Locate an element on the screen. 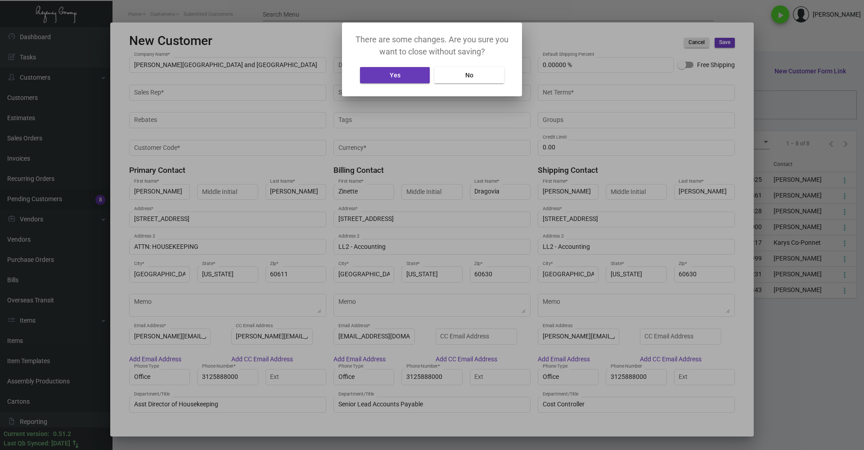 Image resolution: width=864 pixels, height=450 pixels. span: Yes is located at coordinates (395, 75).